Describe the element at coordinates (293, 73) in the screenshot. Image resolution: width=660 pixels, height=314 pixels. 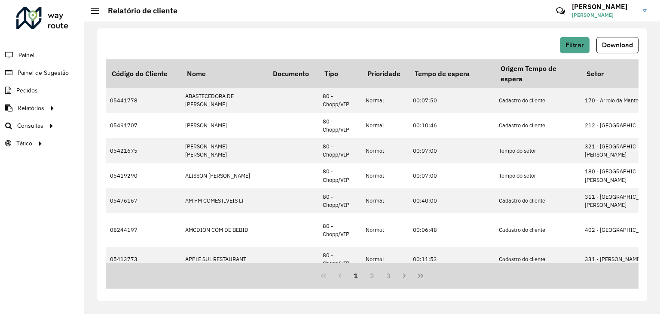
I see `th: Documento` at that location.